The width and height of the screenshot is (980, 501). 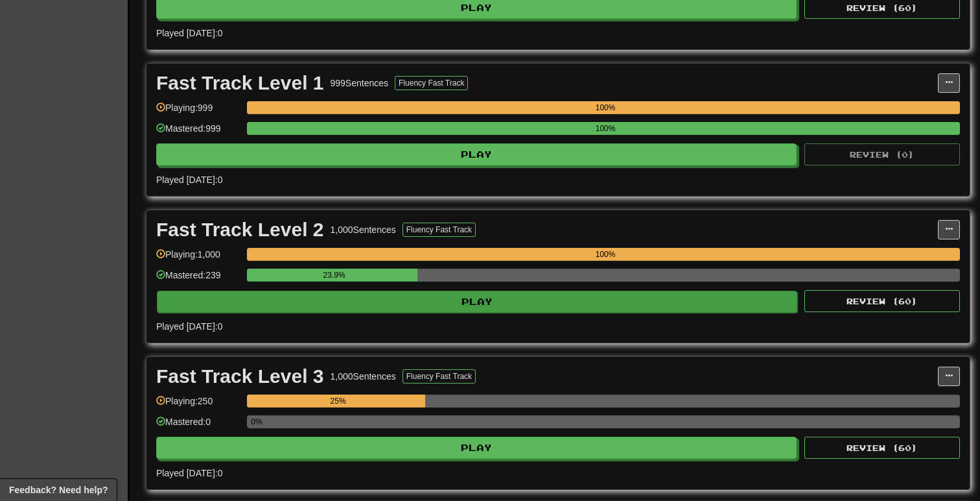 What do you see at coordinates (240, 229) in the screenshot?
I see `div: Fast Track Level 2` at bounding box center [240, 229].